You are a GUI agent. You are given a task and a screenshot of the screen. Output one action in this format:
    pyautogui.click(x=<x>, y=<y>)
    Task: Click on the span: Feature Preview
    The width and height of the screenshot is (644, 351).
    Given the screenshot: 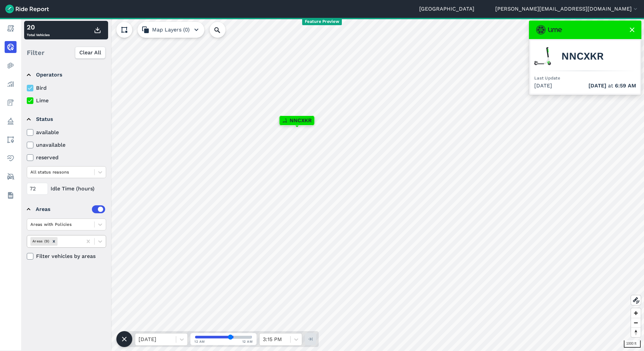 What is the action you would take?
    pyautogui.click(x=322, y=22)
    